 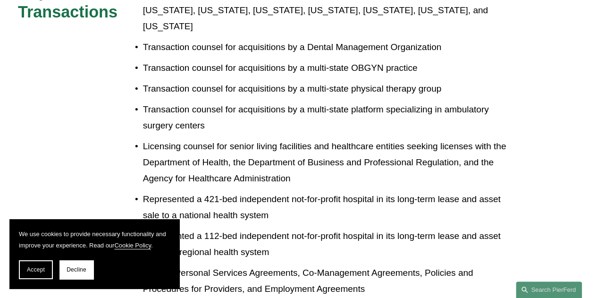 I want to click on p: Transaction counsel for acquisitions by a multi-state platform specializing in ambulatory surgery..., so click(x=326, y=117).